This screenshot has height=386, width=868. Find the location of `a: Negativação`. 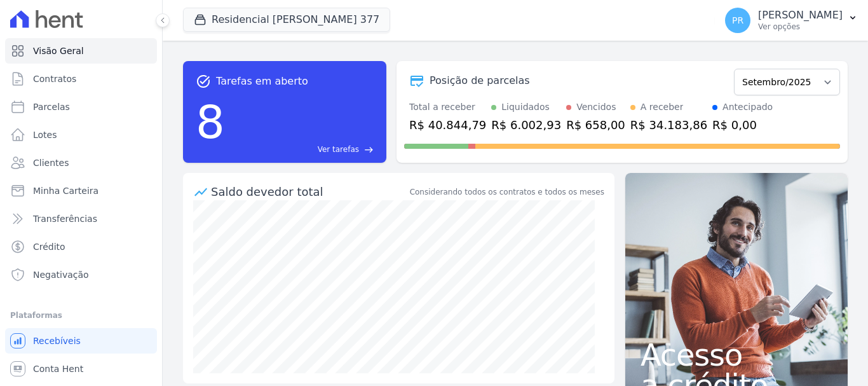

a: Negativação is located at coordinates (81, 274).